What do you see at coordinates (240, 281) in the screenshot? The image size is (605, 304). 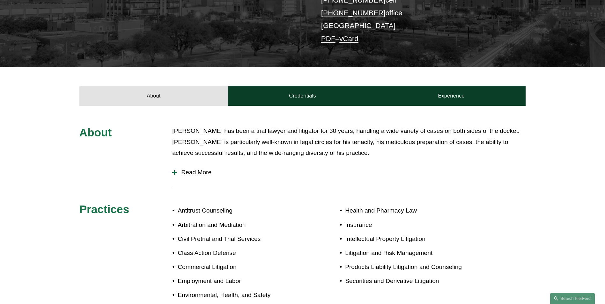 I see `p: Employment and Labor` at bounding box center [240, 281].